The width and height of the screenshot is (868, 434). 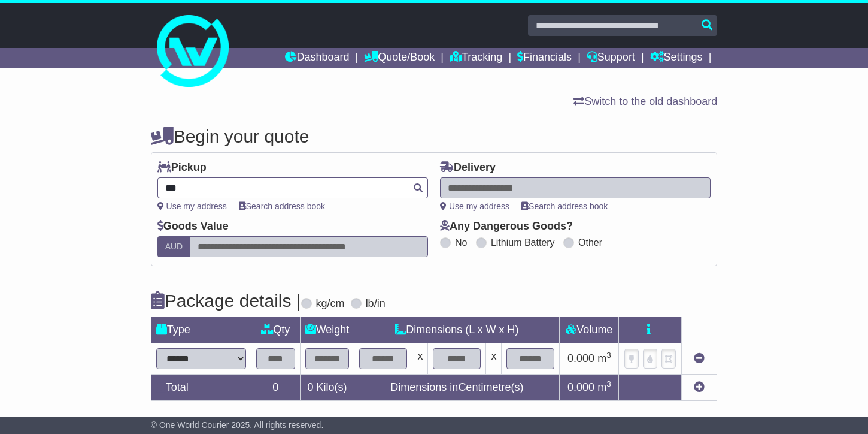 What do you see at coordinates (467, 168) in the screenshot?
I see `label: Delivery` at bounding box center [467, 168].